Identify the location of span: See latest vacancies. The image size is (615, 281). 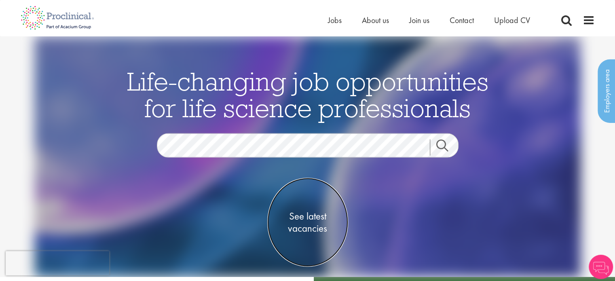
(308, 222).